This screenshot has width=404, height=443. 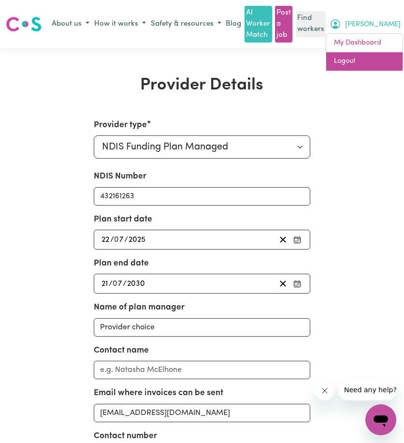 I want to click on span: Need any help?, so click(x=32, y=11).